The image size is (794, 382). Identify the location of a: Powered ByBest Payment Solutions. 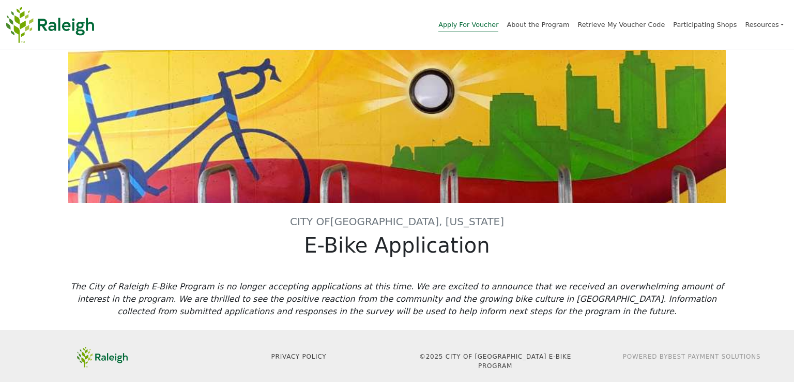
(692, 356).